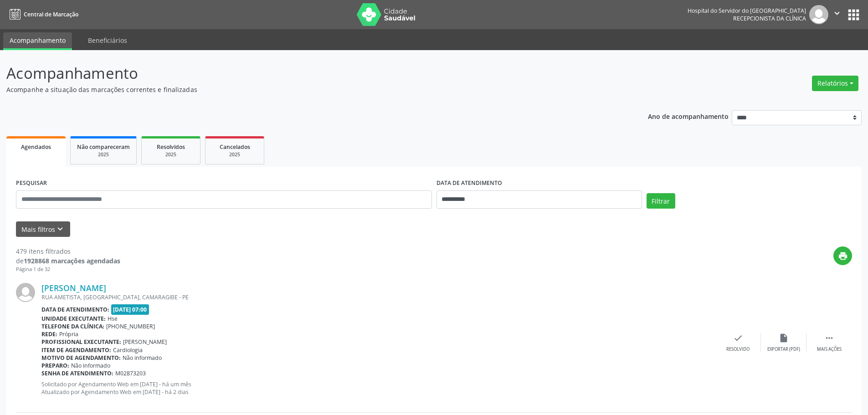 Image resolution: width=868 pixels, height=415 pixels. Describe the element at coordinates (738, 338) in the screenshot. I see `i: check` at that location.